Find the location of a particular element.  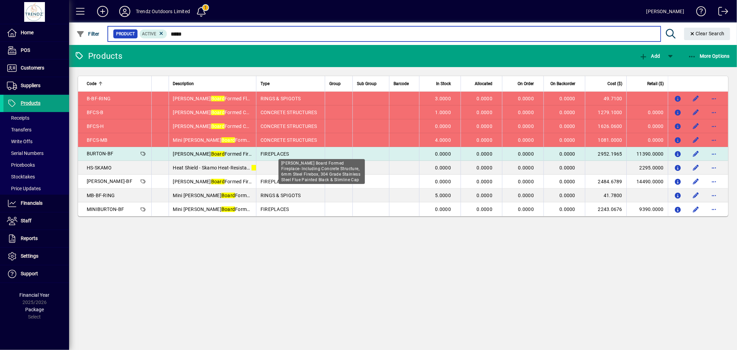

span: BFCS-B is located at coordinates (95, 112).